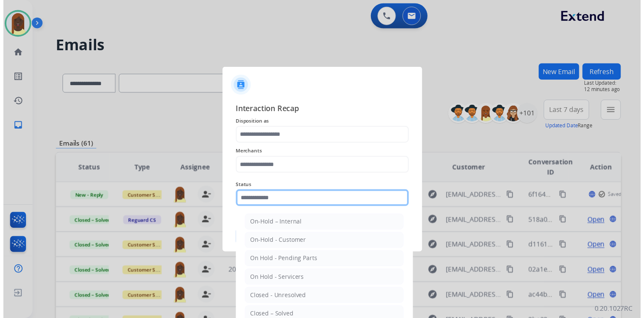  I want to click on div: On-Hold - Customer, so click(281, 245).